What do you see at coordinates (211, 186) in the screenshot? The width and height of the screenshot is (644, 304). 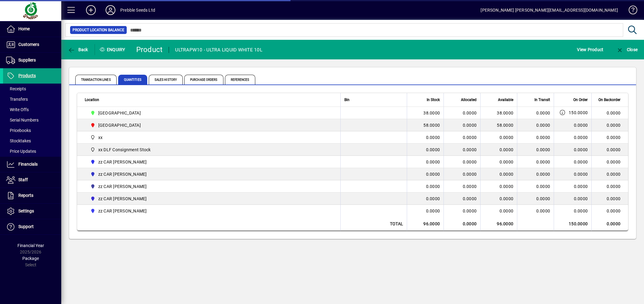 I see `span: zz CAR CRAIG G` at bounding box center [211, 186].